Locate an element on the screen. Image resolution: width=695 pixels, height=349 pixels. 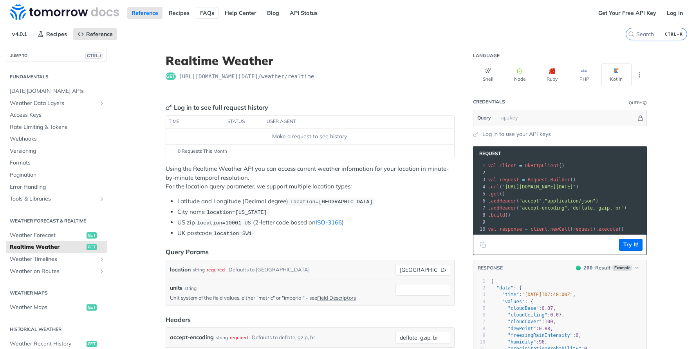
a: Blog is located at coordinates (273, 13).